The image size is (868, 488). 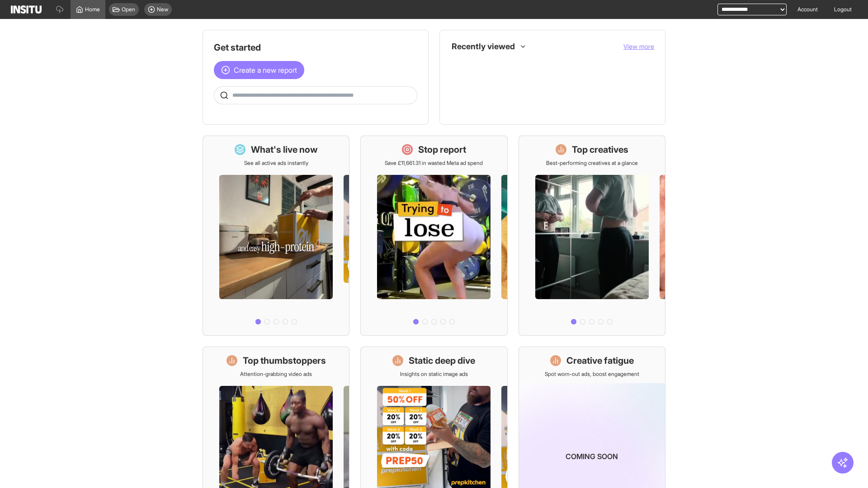 What do you see at coordinates (639, 46) in the screenshot?
I see `span: View more` at bounding box center [639, 46].